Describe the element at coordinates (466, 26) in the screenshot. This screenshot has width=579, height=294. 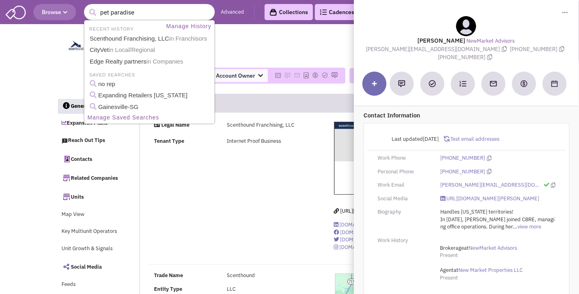
I see `img: teammate.png` at that location.